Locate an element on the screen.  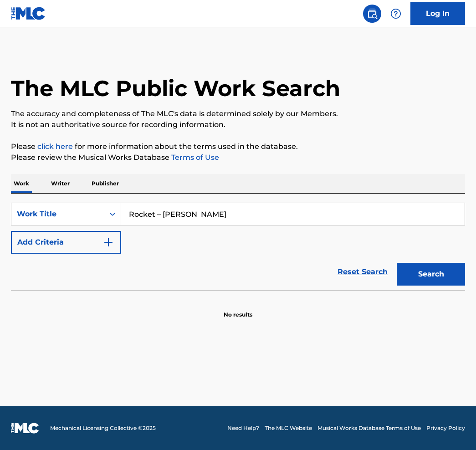
img: logo is located at coordinates (25, 428).